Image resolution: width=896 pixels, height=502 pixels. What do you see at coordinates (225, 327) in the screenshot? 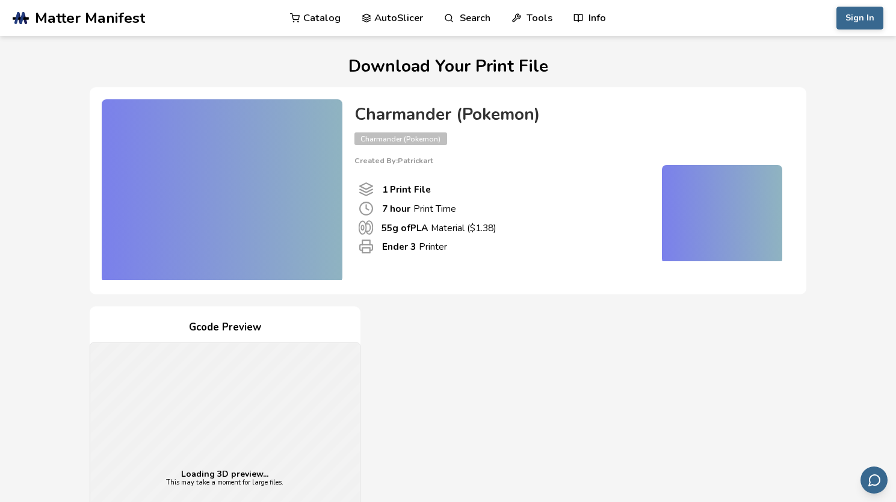
I see `h4: Gcode Preview` at bounding box center [225, 327].